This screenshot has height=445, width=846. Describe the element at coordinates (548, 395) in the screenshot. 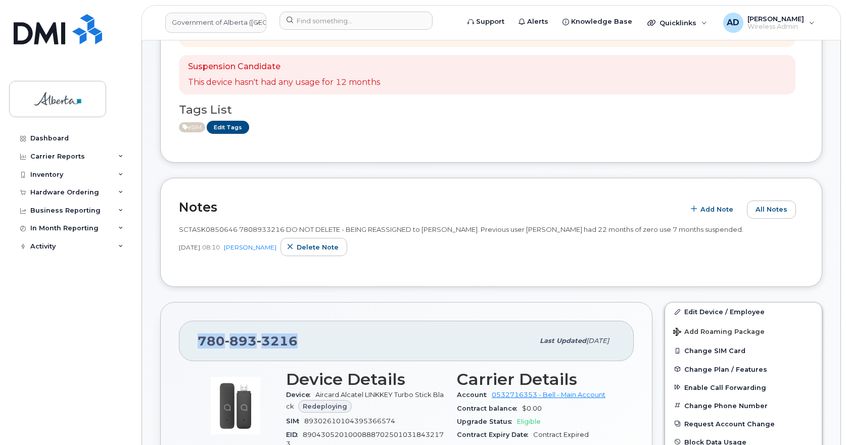

I see `a: 0532716353 - Bell - Main Account` at that location.